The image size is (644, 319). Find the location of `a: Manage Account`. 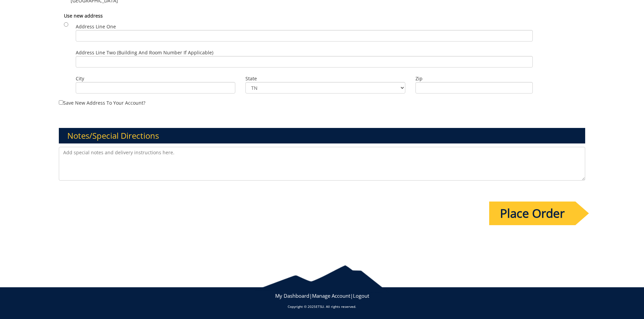

a: Manage Account is located at coordinates (331, 296).